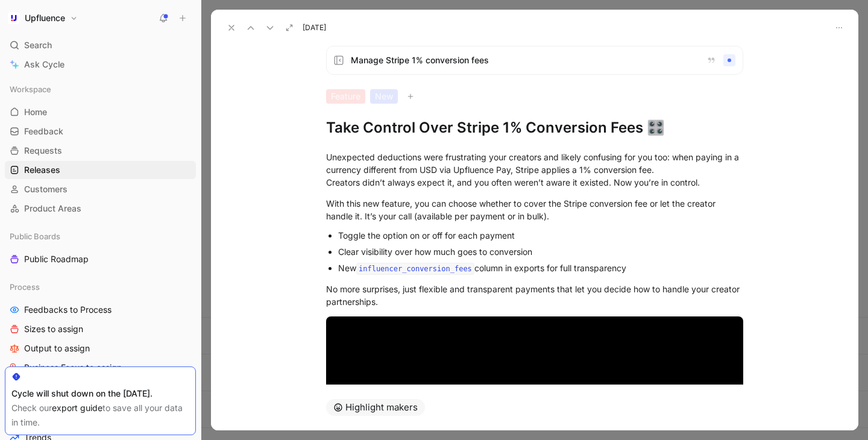  Describe the element at coordinates (345, 96) in the screenshot. I see `div: Feature` at that location.